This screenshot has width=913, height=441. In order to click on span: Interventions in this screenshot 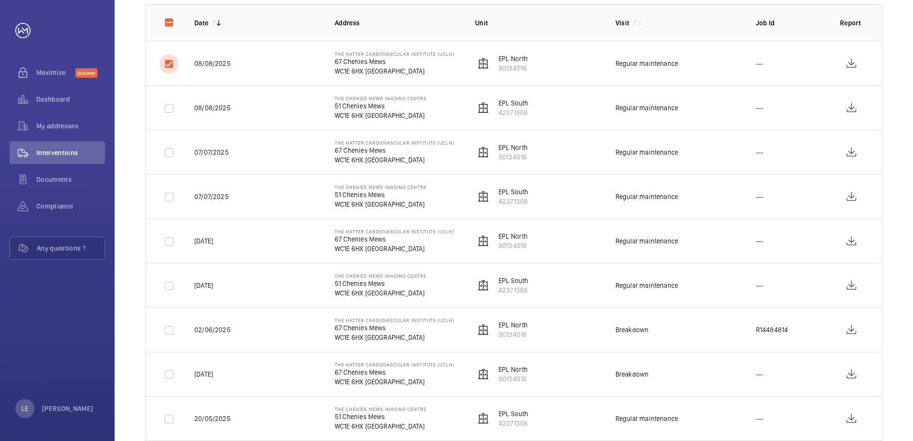, I will do `click(71, 153)`.